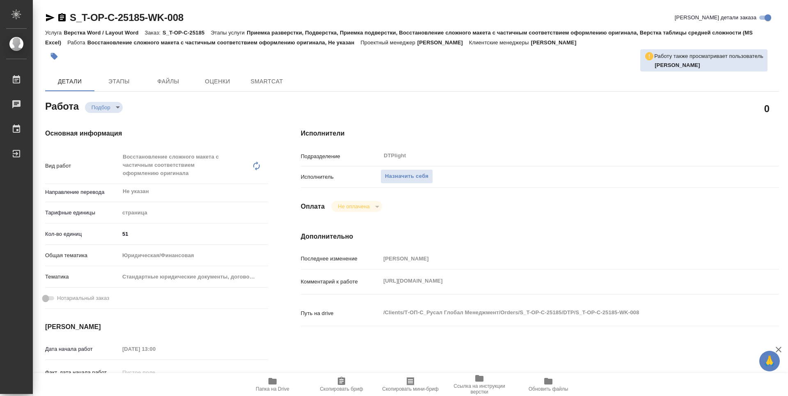  I want to click on span: Оценки, so click(218, 81).